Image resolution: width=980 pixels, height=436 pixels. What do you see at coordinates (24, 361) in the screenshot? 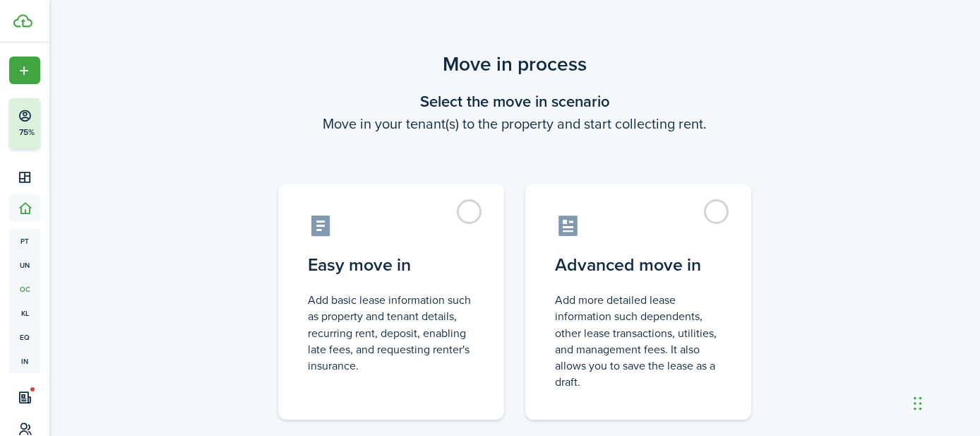
I see `span: in` at bounding box center [24, 361].